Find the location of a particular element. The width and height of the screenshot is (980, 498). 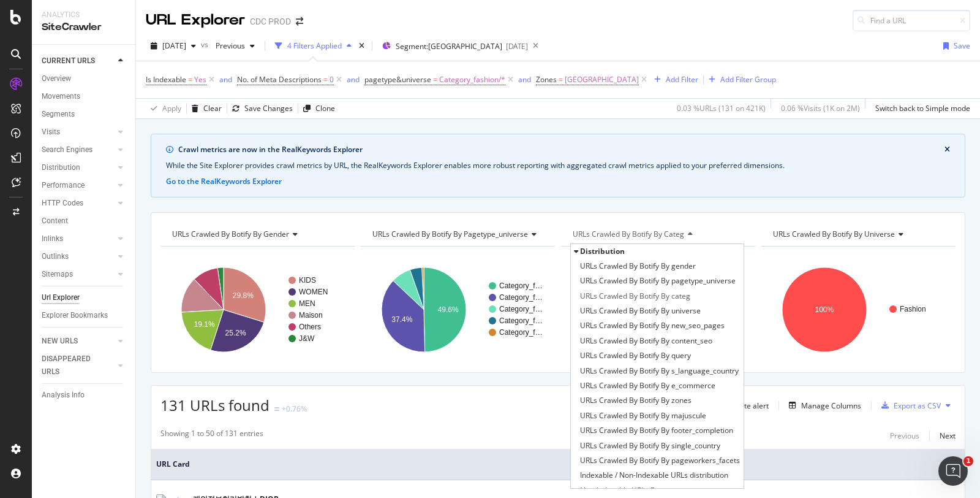

div: 4 Filters Applied is located at coordinates (314, 45).